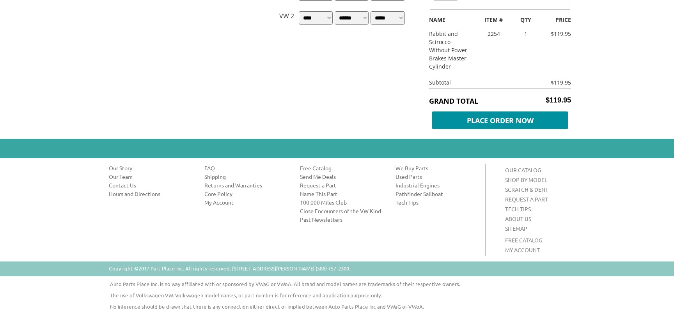 This screenshot has width=674, height=318. Describe the element at coordinates (485, 82) in the screenshot. I see `div: Subtotal` at that location.